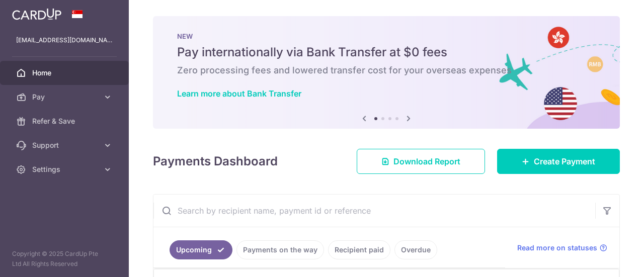 This screenshot has height=277, width=644. What do you see at coordinates (420, 162) in the screenshot?
I see `a: Download Report` at bounding box center [420, 162].